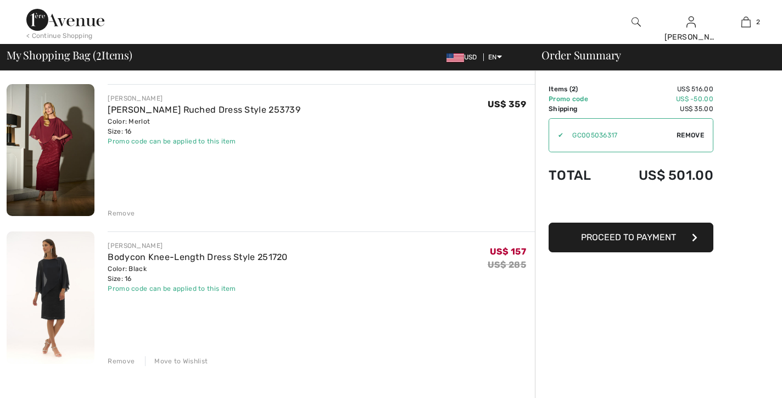  What do you see at coordinates (578, 89) in the screenshot?
I see `td: Items ( )` at bounding box center [578, 89].